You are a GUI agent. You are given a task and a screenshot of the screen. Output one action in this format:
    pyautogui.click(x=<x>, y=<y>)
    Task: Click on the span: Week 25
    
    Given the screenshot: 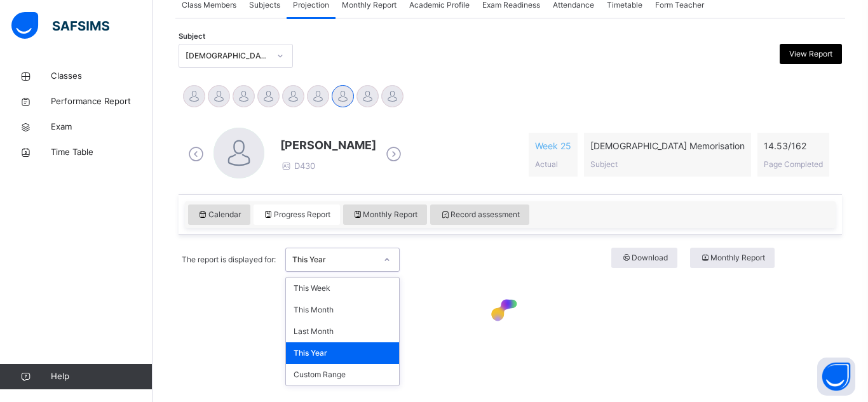 What is the action you would take?
    pyautogui.click(x=552, y=145)
    